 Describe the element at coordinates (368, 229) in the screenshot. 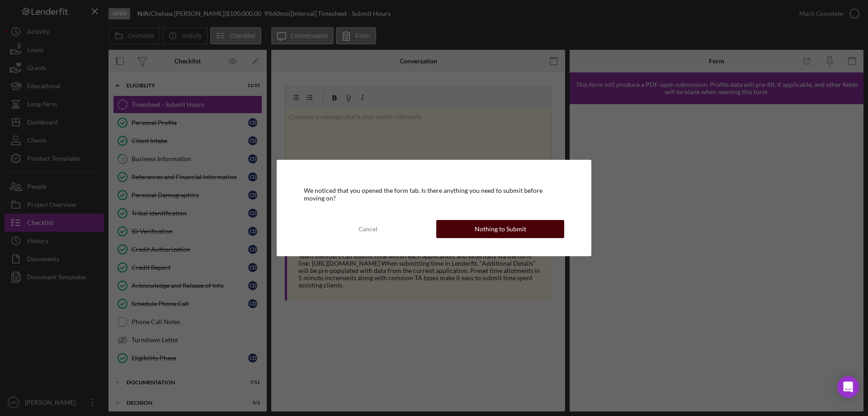

I see `div: Cancel` at that location.